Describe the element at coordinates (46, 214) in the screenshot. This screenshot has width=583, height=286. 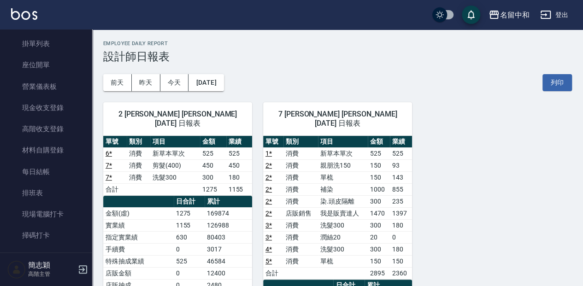
I see `a: 現場電腦打卡` at that location.